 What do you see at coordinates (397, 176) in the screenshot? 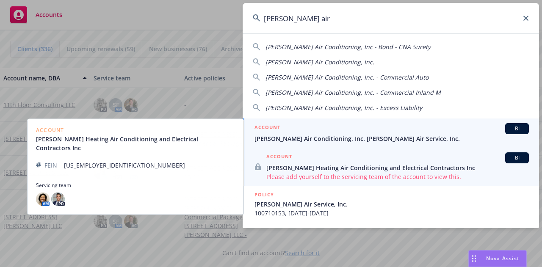
I see `span: Please add yourself to the servicing team of the account to view this.` at bounding box center [397, 176].